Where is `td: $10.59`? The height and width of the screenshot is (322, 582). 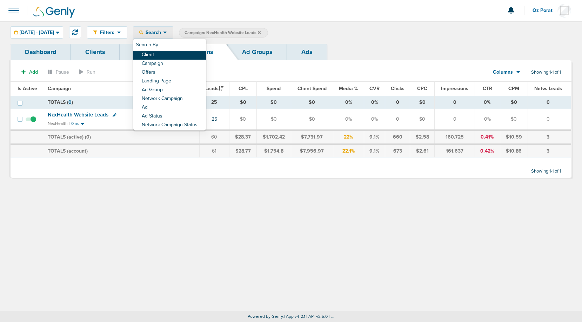
td: $10.59 is located at coordinates (513, 137).